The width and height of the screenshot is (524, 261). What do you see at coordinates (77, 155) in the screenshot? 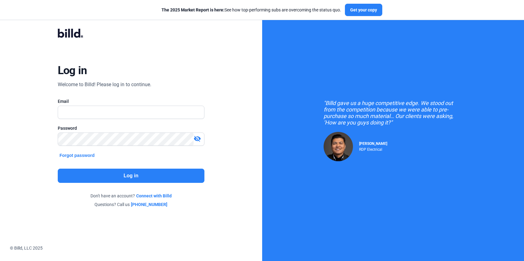
I see `button: Forgot password` at bounding box center [77, 155].